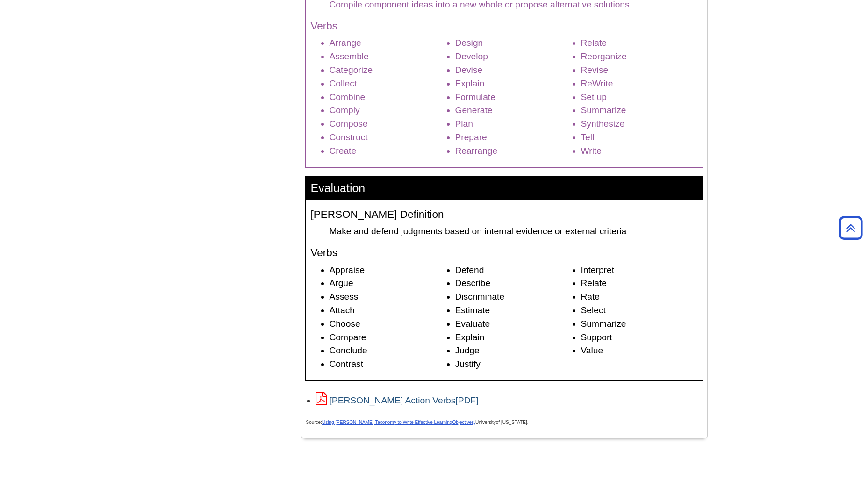 This screenshot has height=488, width=868. I want to click on li: Defend, so click(514, 270).